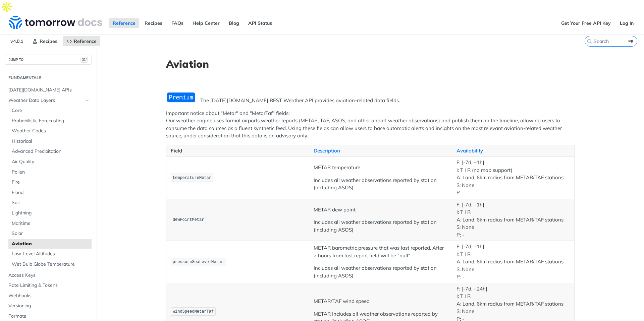 This screenshot has width=644, height=321. What do you see at coordinates (50, 131) in the screenshot?
I see `a: Weather Codes` at bounding box center [50, 131].